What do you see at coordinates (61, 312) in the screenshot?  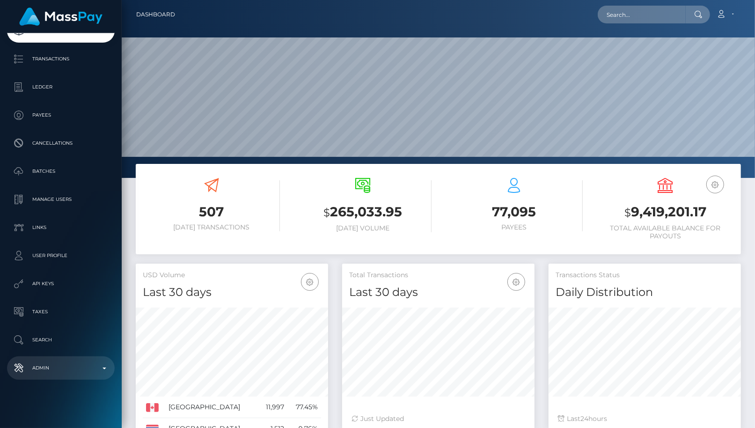 I see `p: Taxes` at bounding box center [61, 312].